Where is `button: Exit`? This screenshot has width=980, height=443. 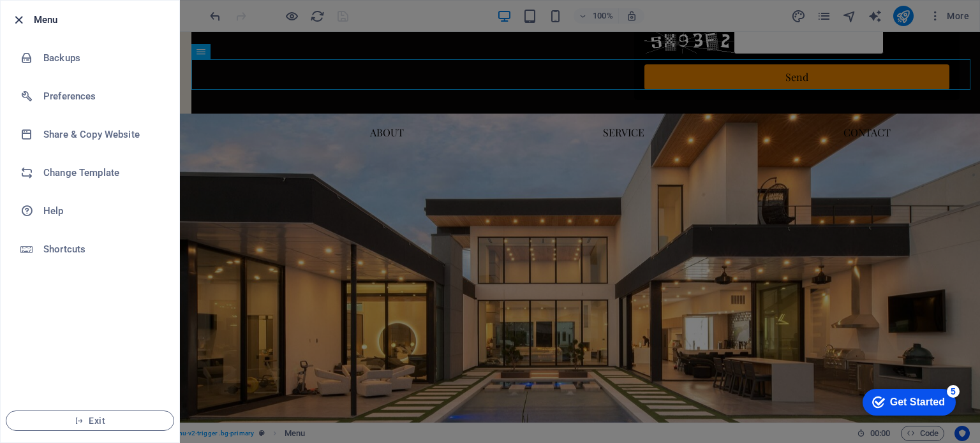
button: Exit is located at coordinates (90, 421).